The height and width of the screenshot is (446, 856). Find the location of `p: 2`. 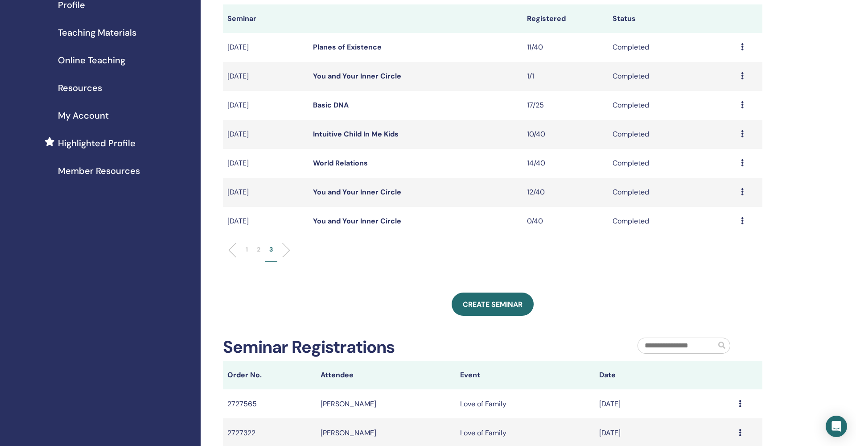

p: 2 is located at coordinates (259, 249).